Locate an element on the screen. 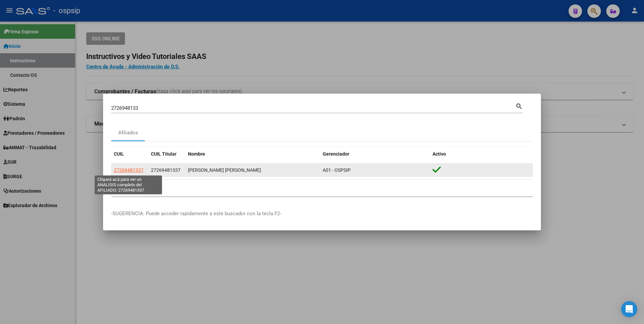 This screenshot has width=644, height=324. span: Gerenciador is located at coordinates (336, 154).